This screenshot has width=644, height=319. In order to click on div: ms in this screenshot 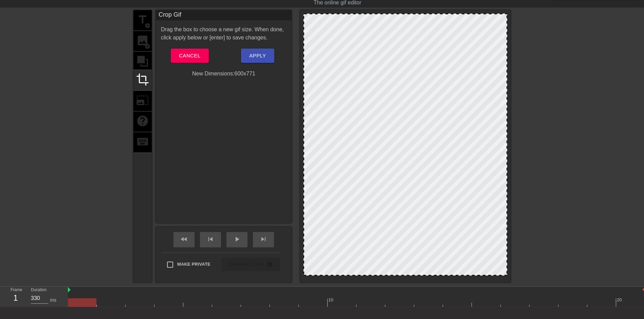, I will do `click(53, 300)`.